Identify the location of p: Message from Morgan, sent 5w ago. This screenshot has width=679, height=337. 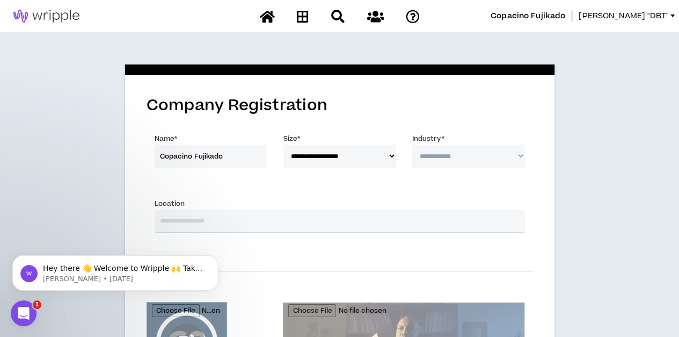
(116, 46).